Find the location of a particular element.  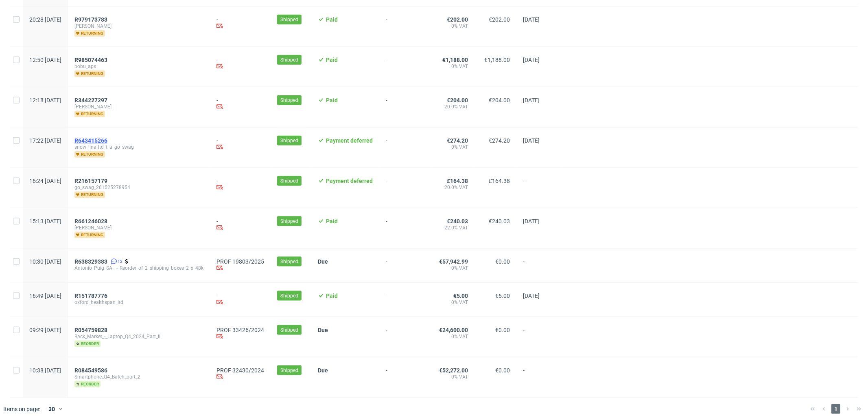

span: €274.20 is located at coordinates (499, 140).